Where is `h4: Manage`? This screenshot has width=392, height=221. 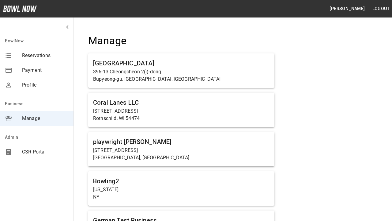
h4: Manage is located at coordinates (182, 41).